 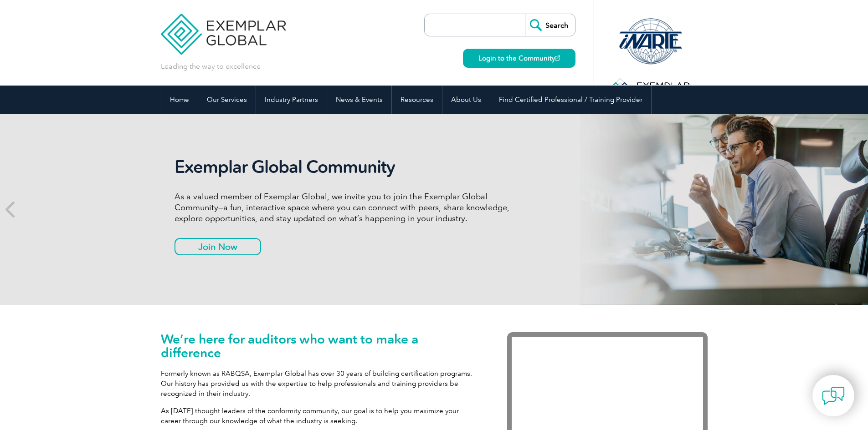 I want to click on img: contact-chat.png, so click(x=833, y=396).